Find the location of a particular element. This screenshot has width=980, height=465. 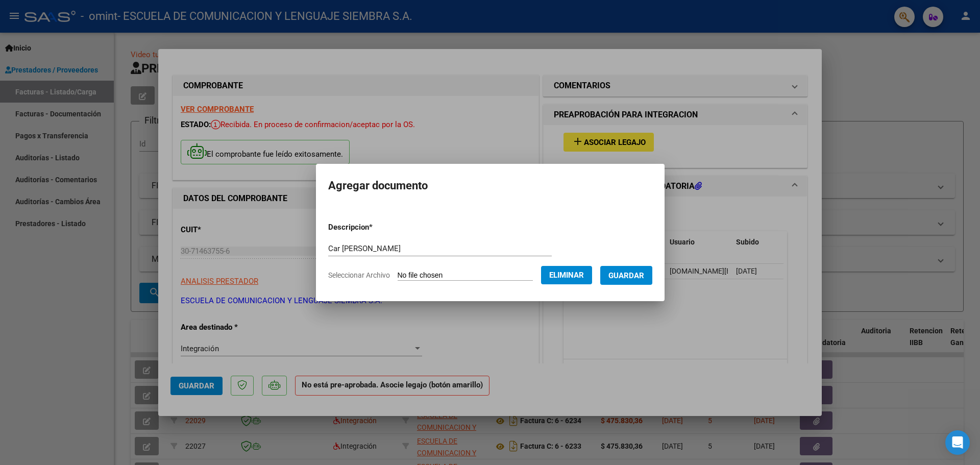

h2: Agregar documento is located at coordinates (490, 186).